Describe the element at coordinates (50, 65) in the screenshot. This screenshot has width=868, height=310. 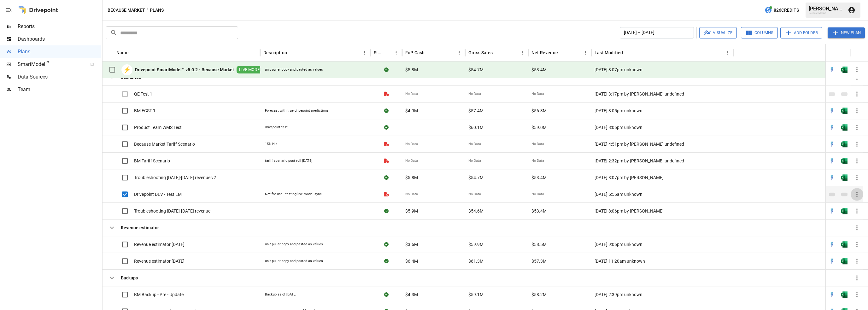
I see `span: SmartModel` at that location.